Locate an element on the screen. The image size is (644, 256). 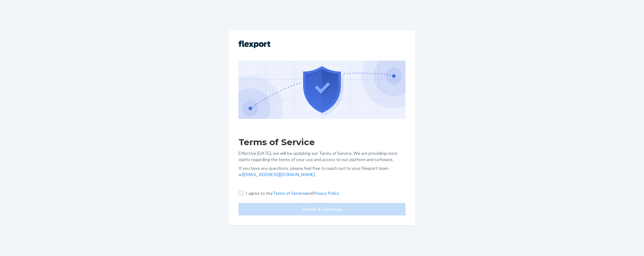
img: GDPR Compliance is located at coordinates (322, 89).